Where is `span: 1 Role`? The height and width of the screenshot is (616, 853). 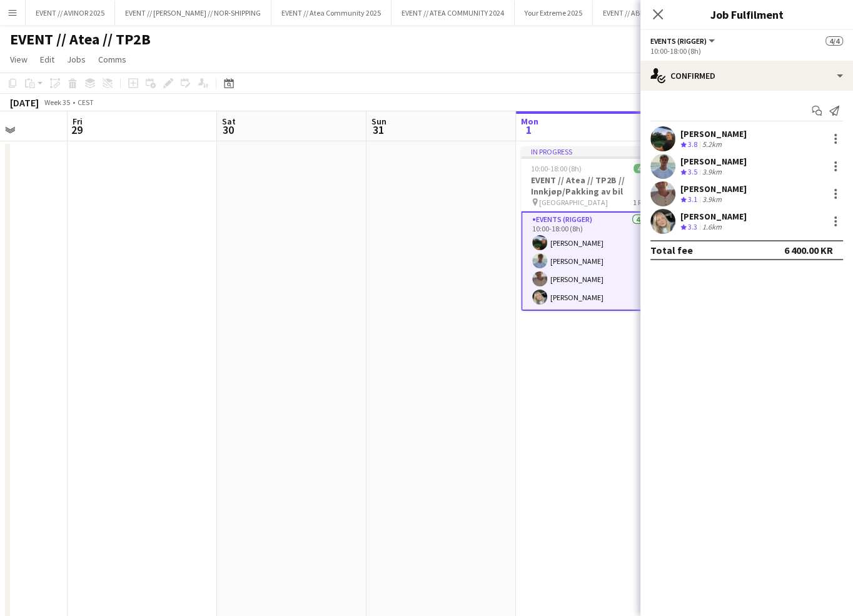
span: 1 Role is located at coordinates (642, 202).